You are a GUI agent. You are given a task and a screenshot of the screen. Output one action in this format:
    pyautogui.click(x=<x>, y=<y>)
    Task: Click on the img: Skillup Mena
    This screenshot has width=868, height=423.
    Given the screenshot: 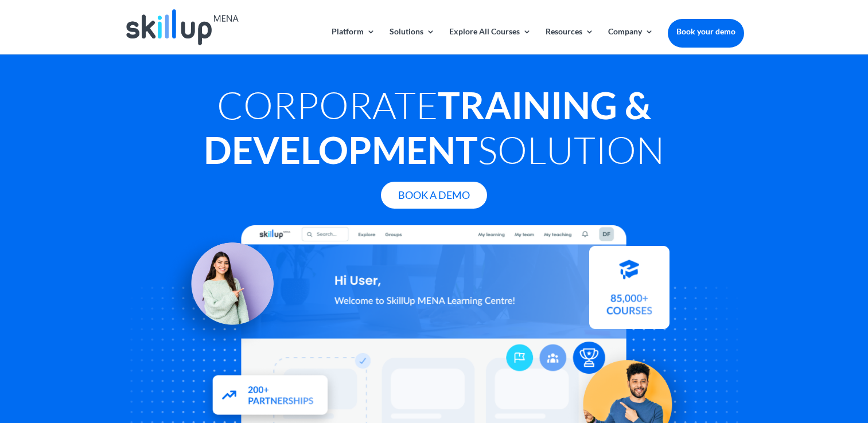 What is the action you would take?
    pyautogui.click(x=183, y=27)
    